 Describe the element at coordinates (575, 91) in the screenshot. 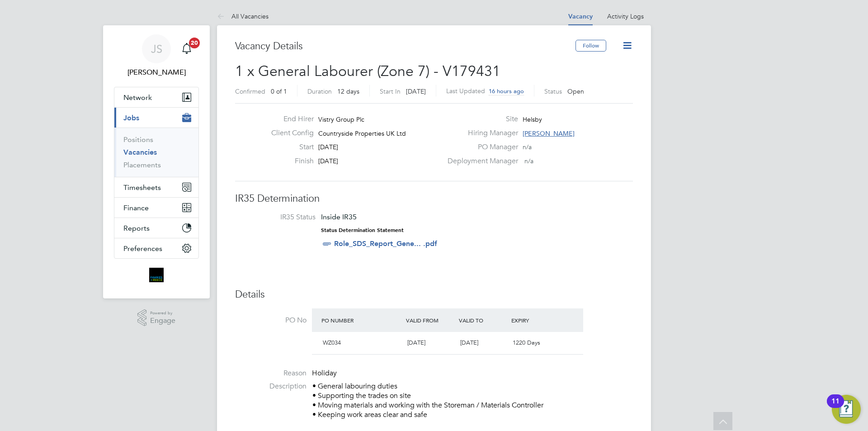

I see `span: Open` at that location.